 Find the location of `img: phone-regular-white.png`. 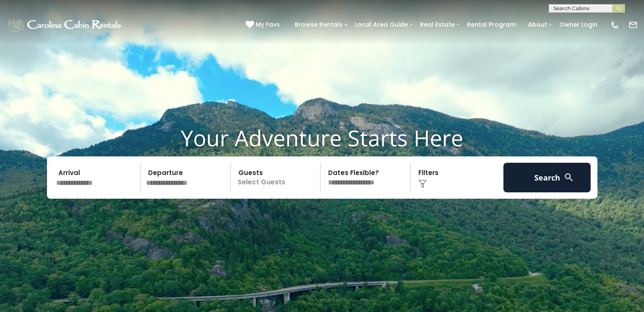

img: phone-regular-white.png is located at coordinates (615, 25).